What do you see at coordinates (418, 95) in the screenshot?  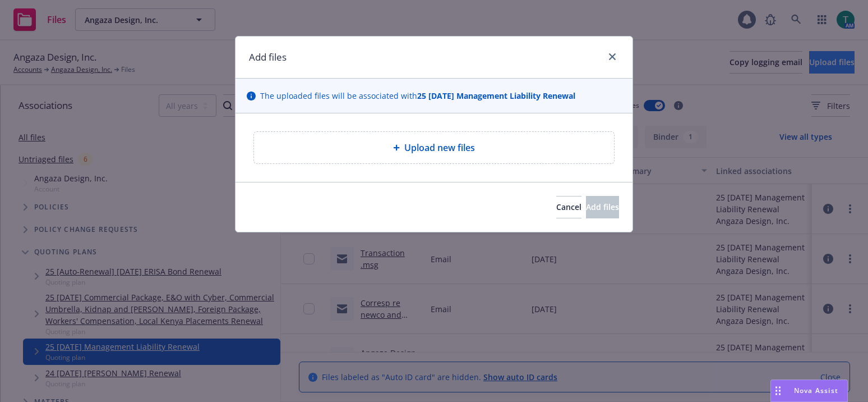 I see `span: The uploaded files will be associated with` at bounding box center [418, 95].